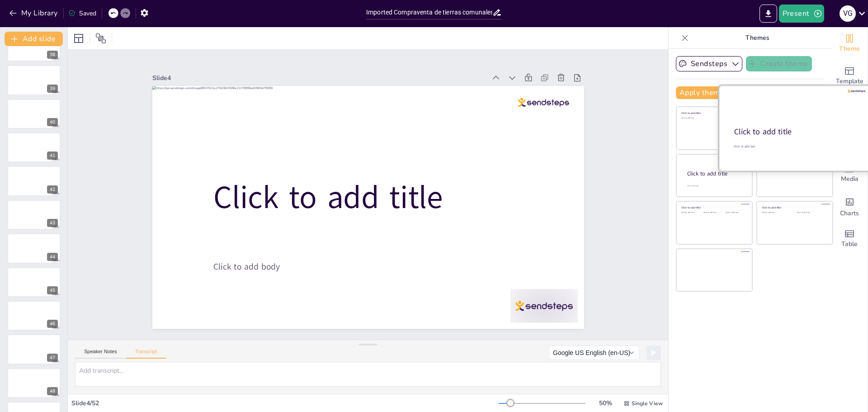  Describe the element at coordinates (323, 61) in the screenshot. I see `span: Click to add body` at that location.